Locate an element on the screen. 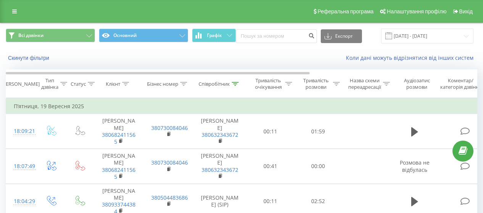  span: Налаштування профілю is located at coordinates (416, 11).